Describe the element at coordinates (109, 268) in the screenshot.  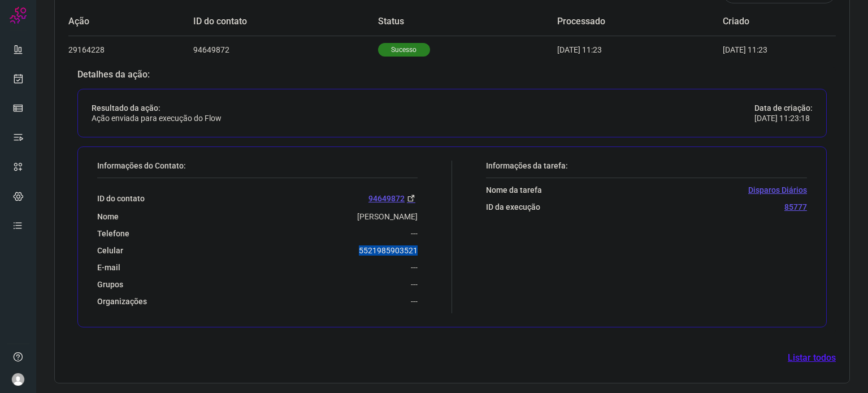
I see `p: E-mail` at that location.